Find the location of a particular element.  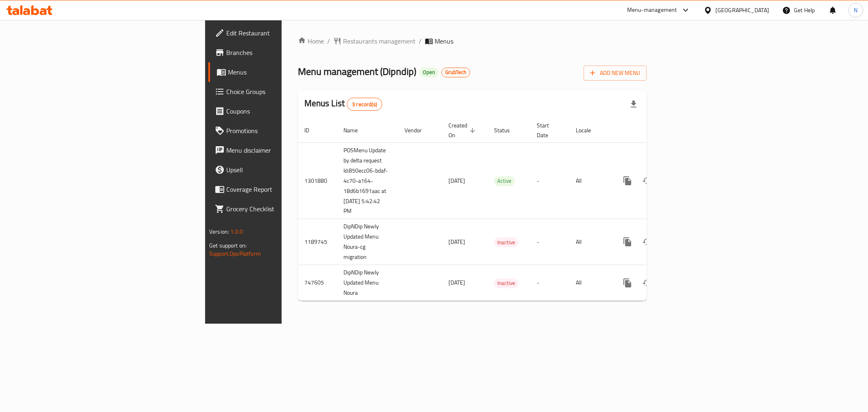

span: Open is located at coordinates (429, 72).